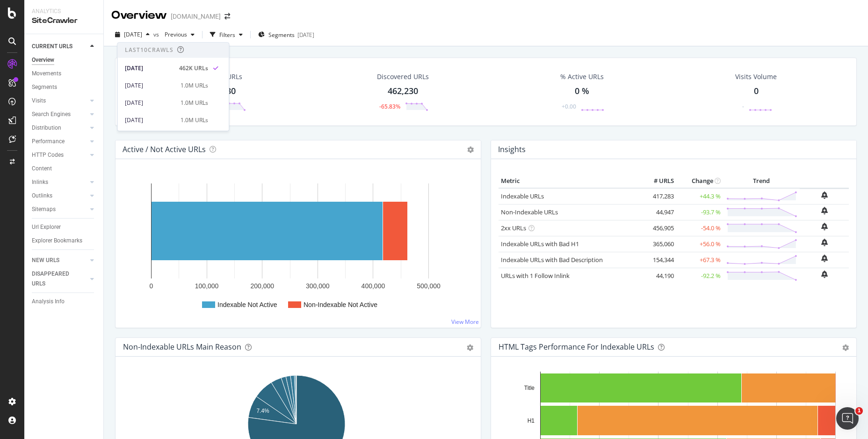  What do you see at coordinates (576, 347) in the screenshot?
I see `div: HTML Tags Performance for Indexable URLs` at bounding box center [576, 347].